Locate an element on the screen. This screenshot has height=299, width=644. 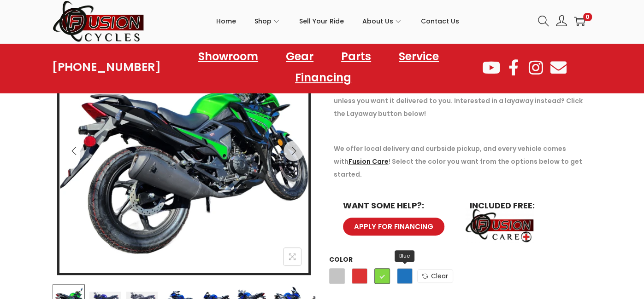
a: Parts is located at coordinates (356, 57).